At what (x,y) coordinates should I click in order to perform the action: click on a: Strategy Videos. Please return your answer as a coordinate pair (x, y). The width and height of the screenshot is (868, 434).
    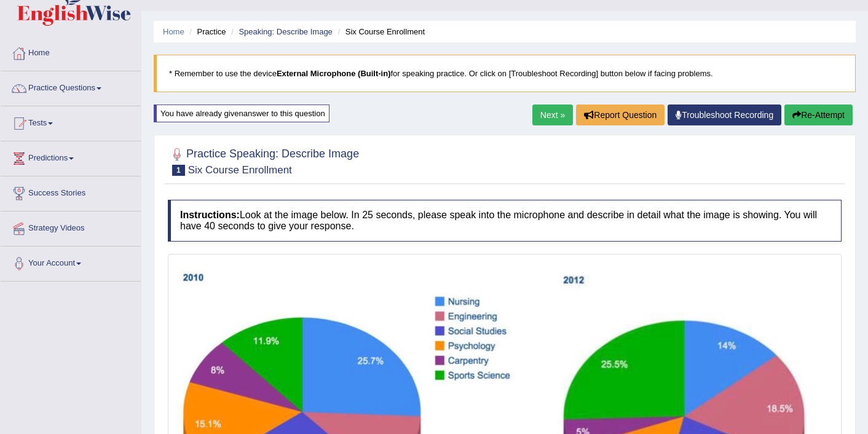
    Looking at the image, I should click on (71, 227).